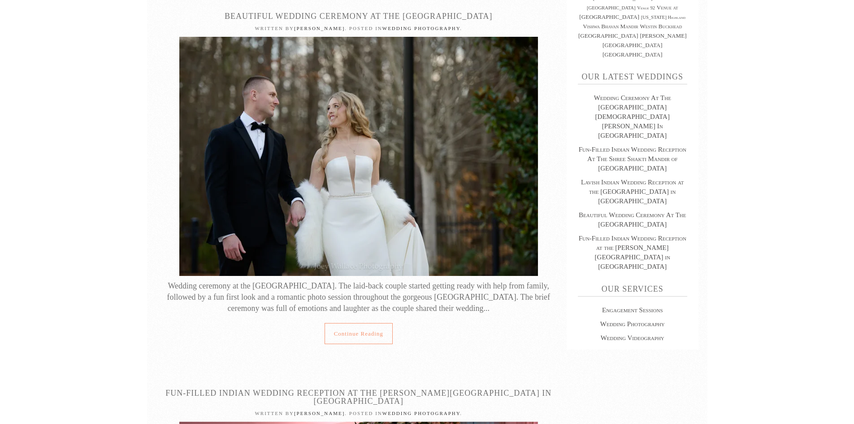 This screenshot has width=854, height=424. Describe the element at coordinates (359, 156) in the screenshot. I see `img: Wedding Ceremony at the Ashton Gardens Atlanta` at that location.